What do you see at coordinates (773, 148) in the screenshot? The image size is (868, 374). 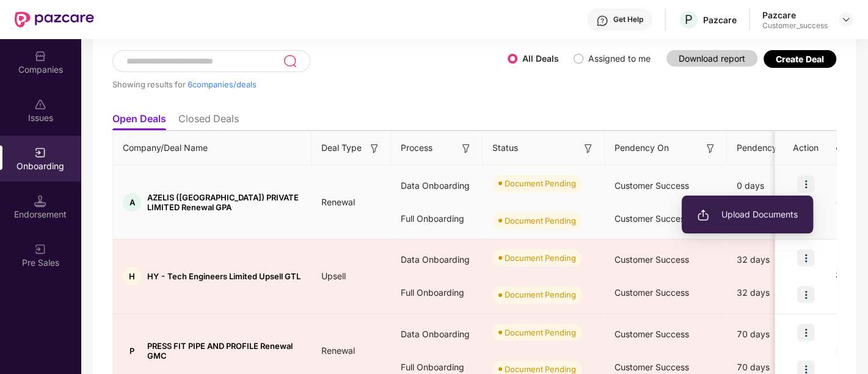 I see `th: Pendency` at bounding box center [773, 148].